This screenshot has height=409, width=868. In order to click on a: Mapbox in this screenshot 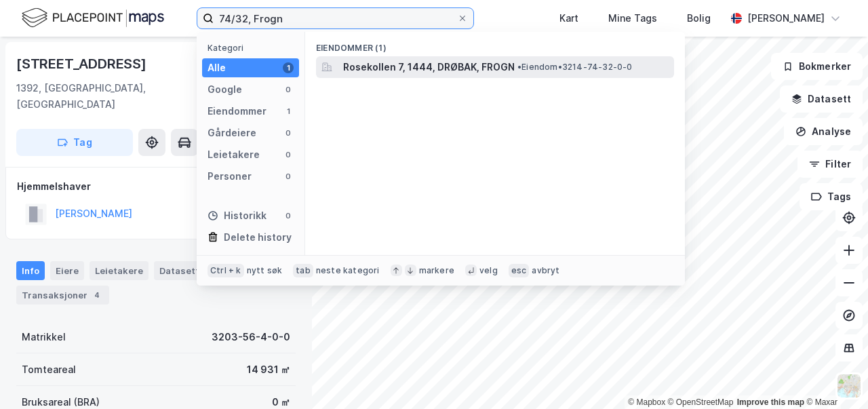, I will do `click(646, 402)`.